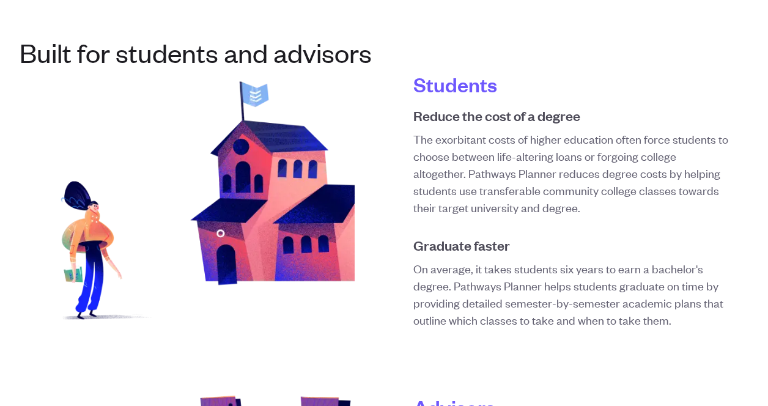  I want to click on h5: Reduce the cost of a degree, so click(571, 116).